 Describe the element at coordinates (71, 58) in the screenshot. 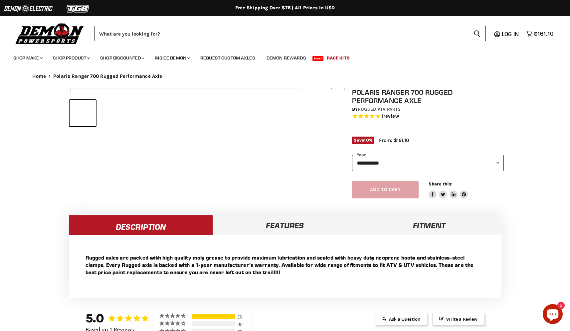

I see `a: Shop Product` at that location.